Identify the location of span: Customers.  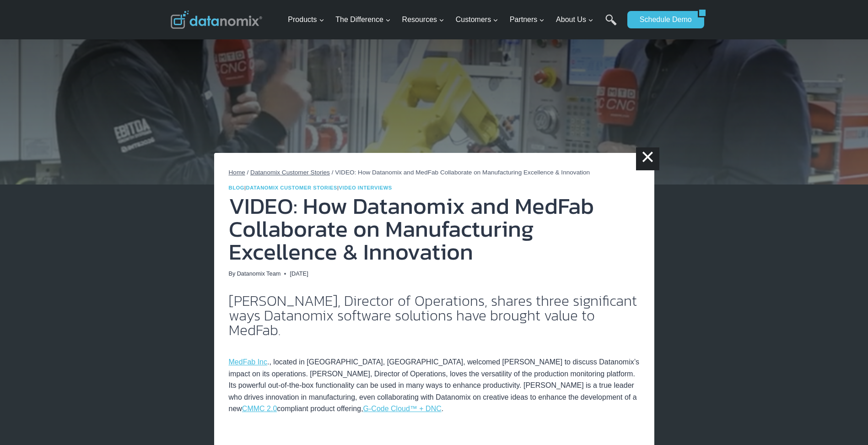
(477, 20).